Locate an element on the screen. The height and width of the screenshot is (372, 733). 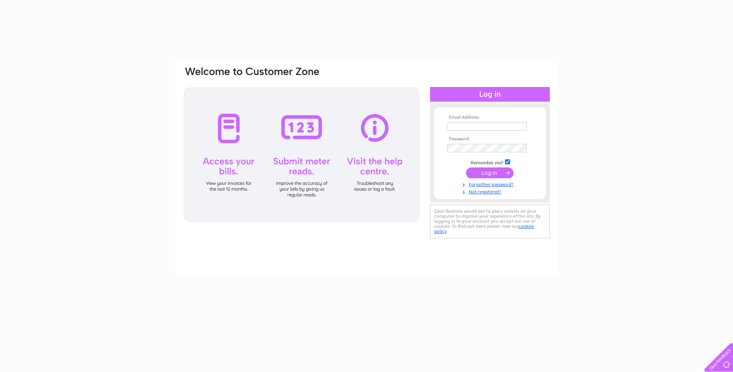
a: Not registered? is located at coordinates (491, 191).